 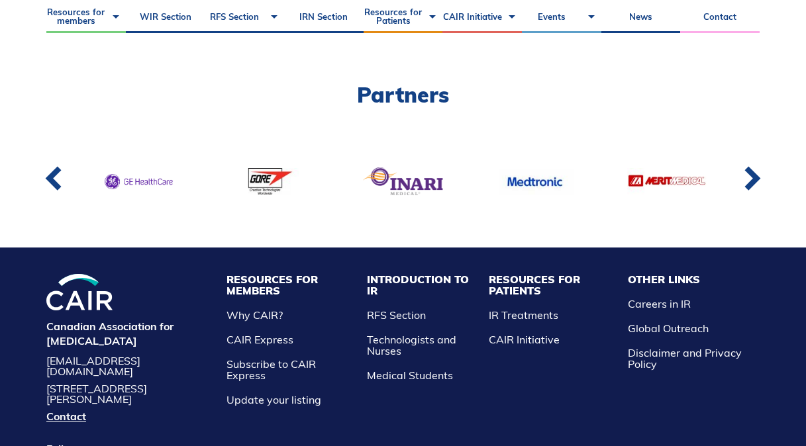 What do you see at coordinates (659, 304) in the screenshot?
I see `a: Careers in IR` at bounding box center [659, 304].